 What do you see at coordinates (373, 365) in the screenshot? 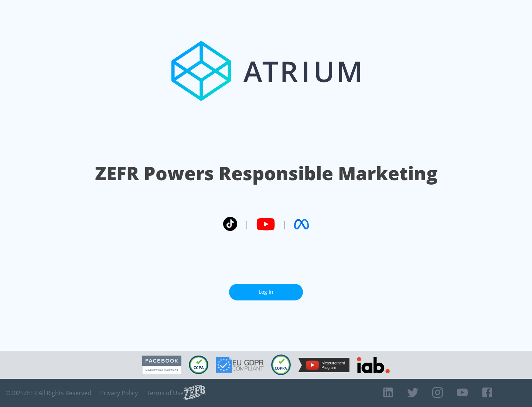
I see `img: IAB` at bounding box center [373, 365].